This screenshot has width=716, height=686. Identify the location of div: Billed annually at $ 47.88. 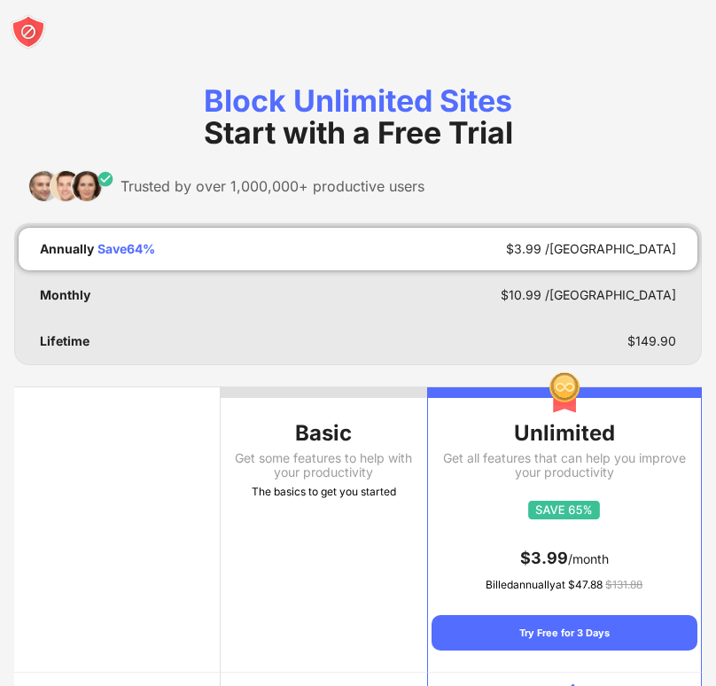
(564, 585).